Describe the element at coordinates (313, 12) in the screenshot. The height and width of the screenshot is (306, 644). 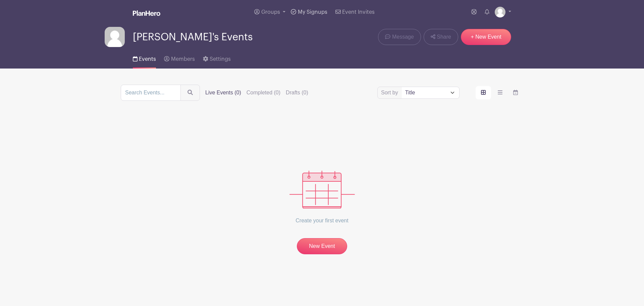
I see `span: My Signups` at that location.